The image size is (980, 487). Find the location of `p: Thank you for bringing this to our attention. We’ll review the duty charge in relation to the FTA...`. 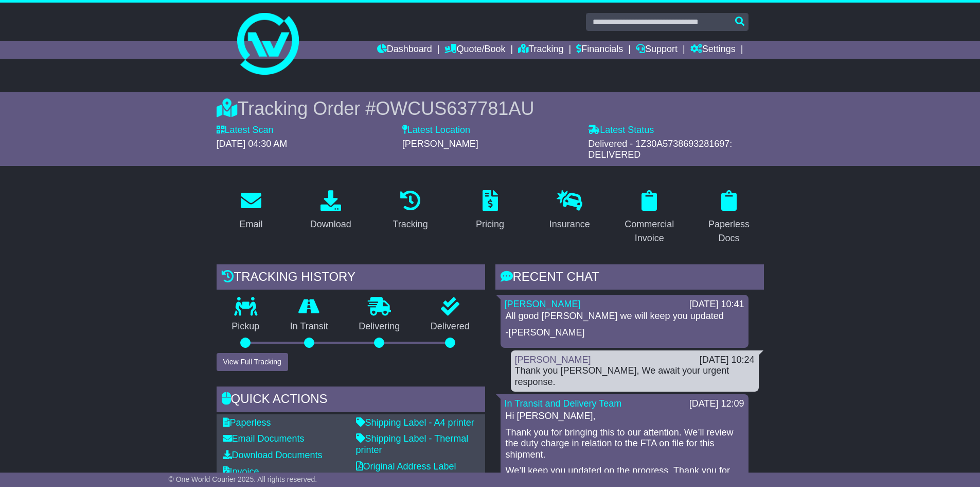

p: Thank you for bringing this to our attention. We’ll review the duty charge in relation to the FTA... is located at coordinates (625, 444).